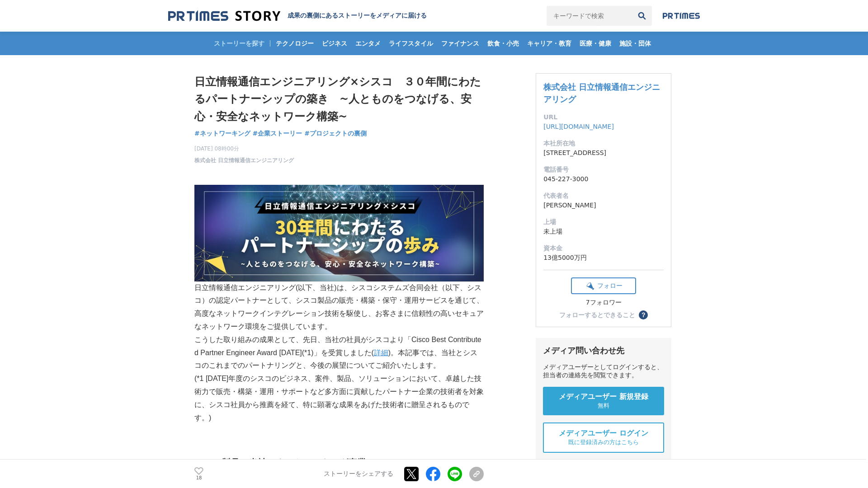  Describe the element at coordinates (339, 99) in the screenshot. I see `h1: 日立情報通信エンジニアリング×シスコ ３０年間にわたるパートナーシップの築き ~人とものをつなげる、安心・安全なネットワーク構築~` at that location.